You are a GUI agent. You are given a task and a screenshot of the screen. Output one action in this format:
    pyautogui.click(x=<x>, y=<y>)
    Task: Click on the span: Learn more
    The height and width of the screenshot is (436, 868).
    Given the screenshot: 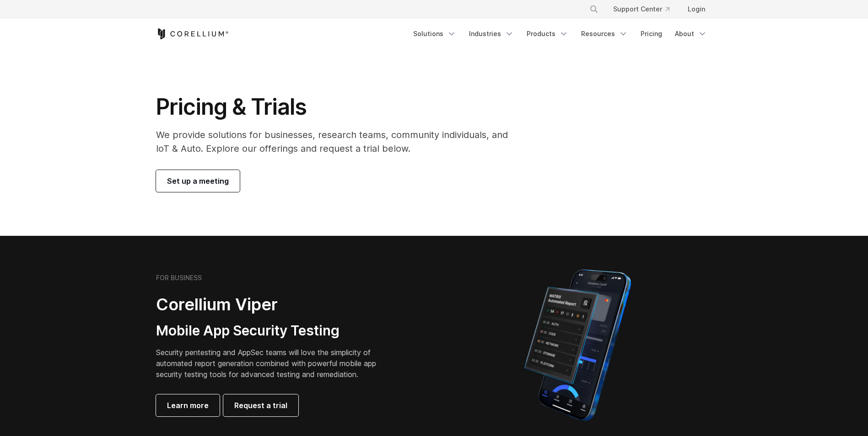 What is the action you would take?
    pyautogui.click(x=187, y=406)
    